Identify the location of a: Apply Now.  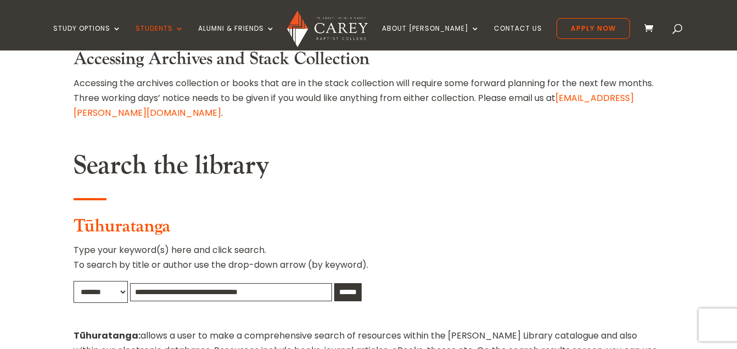
(593, 29).